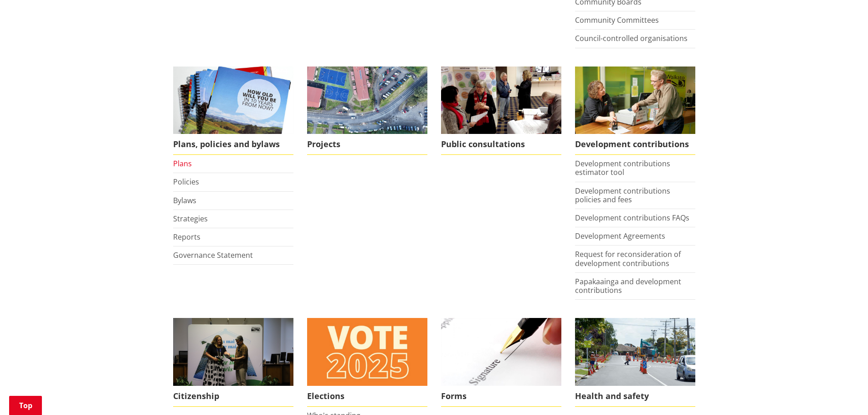 The height and width of the screenshot is (415, 868). I want to click on a: Projects, so click(367, 110).